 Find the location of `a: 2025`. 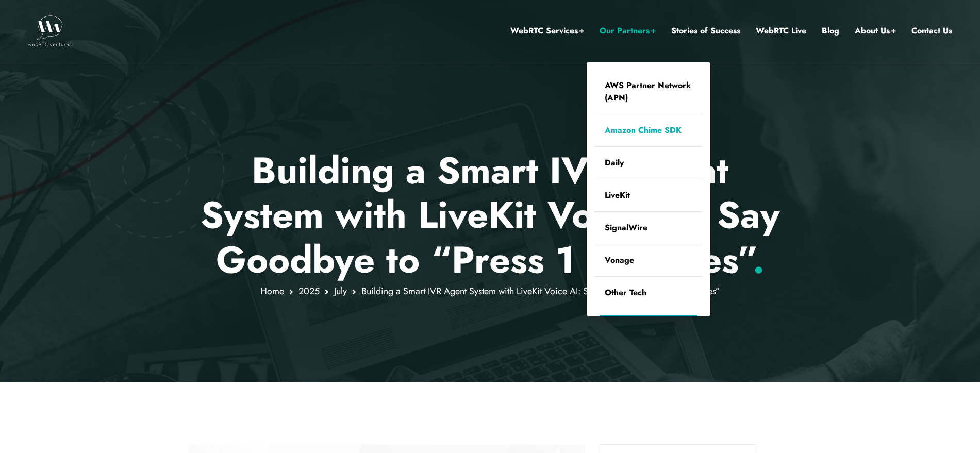

a: 2025 is located at coordinates (309, 291).